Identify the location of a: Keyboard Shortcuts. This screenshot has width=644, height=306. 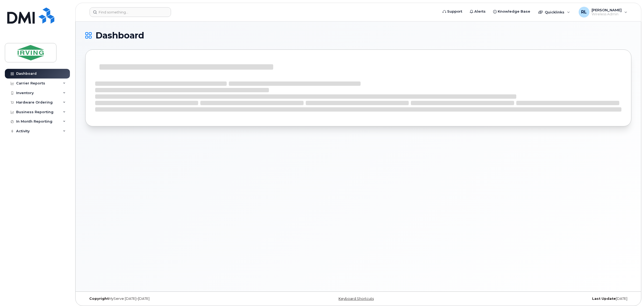
(356, 299).